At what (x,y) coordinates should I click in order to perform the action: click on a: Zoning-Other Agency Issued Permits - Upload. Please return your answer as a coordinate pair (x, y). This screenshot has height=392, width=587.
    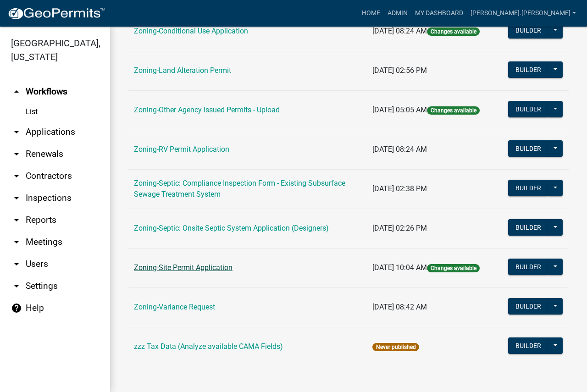
    Looking at the image, I should click on (207, 109).